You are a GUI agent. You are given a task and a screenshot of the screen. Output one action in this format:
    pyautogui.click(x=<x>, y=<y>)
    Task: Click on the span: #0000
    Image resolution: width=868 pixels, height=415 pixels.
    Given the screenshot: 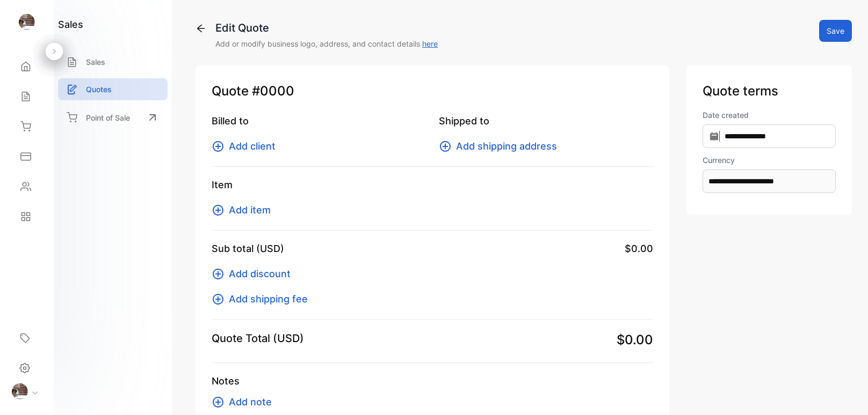 What is the action you would take?
    pyautogui.click(x=273, y=91)
    